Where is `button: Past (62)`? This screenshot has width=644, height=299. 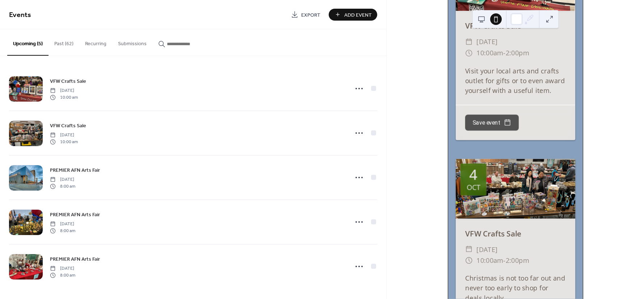 button: Past (62) is located at coordinates (64, 42).